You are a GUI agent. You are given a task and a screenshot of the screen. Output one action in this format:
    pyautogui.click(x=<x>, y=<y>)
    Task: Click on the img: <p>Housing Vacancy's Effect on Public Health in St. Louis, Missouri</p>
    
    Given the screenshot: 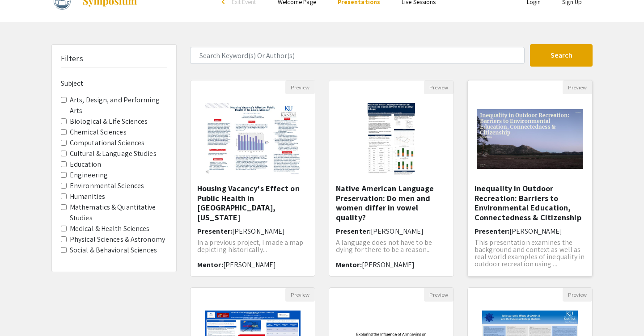 What is the action you would take?
    pyautogui.click(x=252, y=139)
    